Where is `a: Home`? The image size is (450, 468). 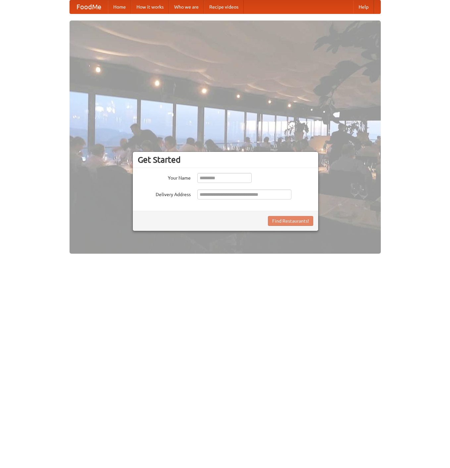 a: Home is located at coordinates (119, 7).